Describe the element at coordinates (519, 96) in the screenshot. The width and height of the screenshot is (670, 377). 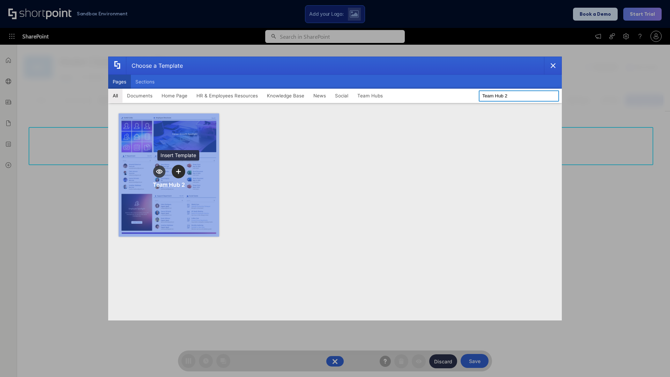
I see `input: Search` at that location.